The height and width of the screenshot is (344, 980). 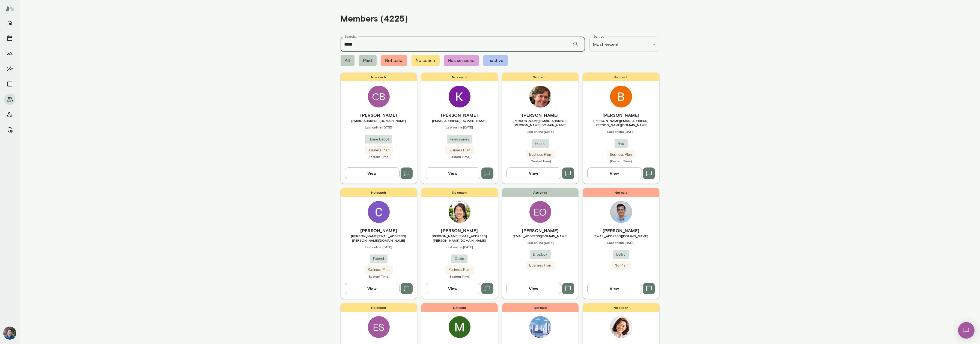 What do you see at coordinates (621, 254) in the screenshot?
I see `span: Belfry` at bounding box center [621, 254].